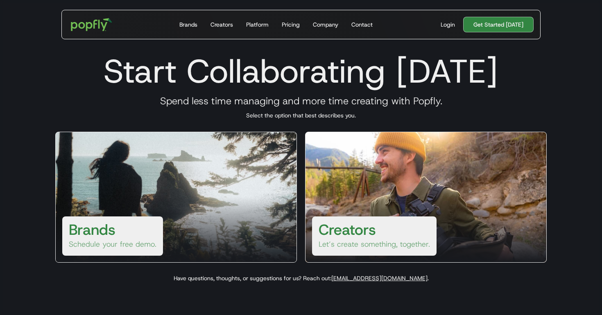  Describe the element at coordinates (257, 25) in the screenshot. I see `div: Platform` at that location.